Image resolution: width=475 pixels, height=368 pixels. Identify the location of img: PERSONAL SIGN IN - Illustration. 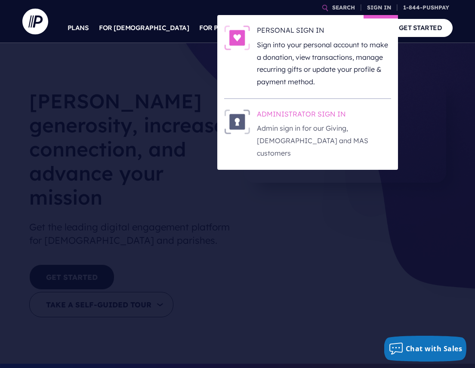
(237, 38).